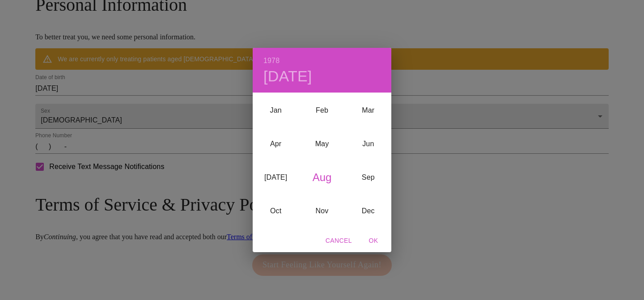 This screenshot has width=644, height=300. What do you see at coordinates (321, 143) in the screenshot?
I see `div: May` at bounding box center [321, 143].